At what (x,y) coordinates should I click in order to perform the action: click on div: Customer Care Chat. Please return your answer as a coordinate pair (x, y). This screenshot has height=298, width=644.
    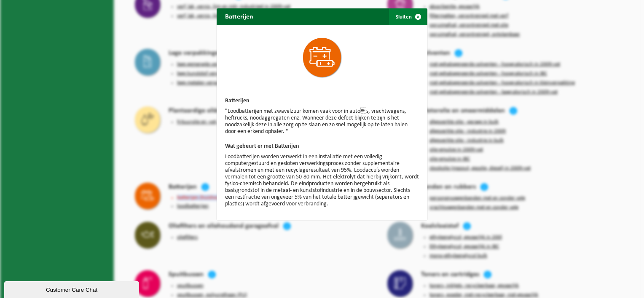
    Looking at the image, I should click on (67, 10).